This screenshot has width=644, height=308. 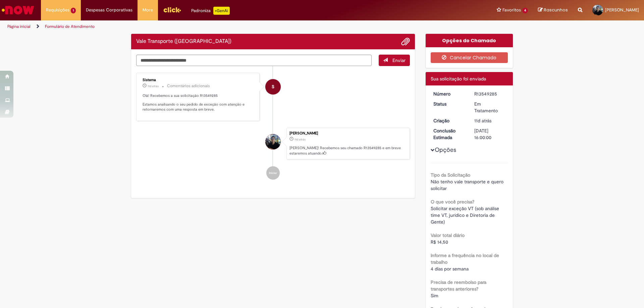 What do you see at coordinates (221, 11) in the screenshot?
I see `p: +GenAi` at bounding box center [221, 11].